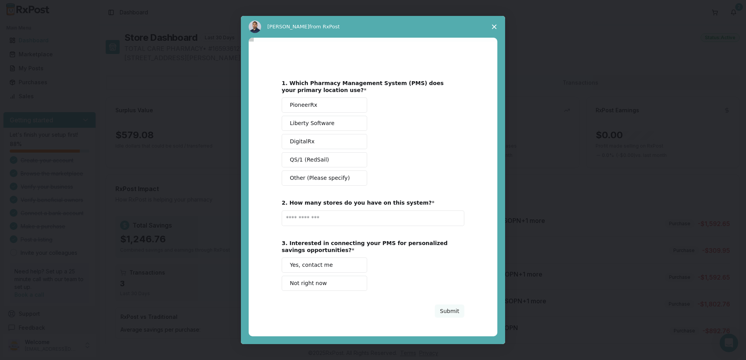 This screenshot has height=360, width=746. Describe the element at coordinates (302, 141) in the screenshot. I see `span: DigitalRx` at that location.